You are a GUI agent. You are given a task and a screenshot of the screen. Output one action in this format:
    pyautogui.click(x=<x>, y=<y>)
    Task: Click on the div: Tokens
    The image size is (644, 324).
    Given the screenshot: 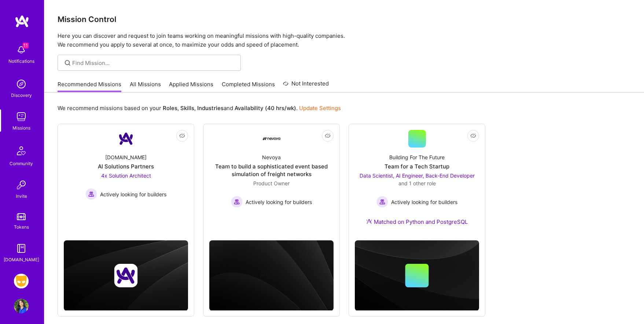 What is the action you would take?
    pyautogui.click(x=21, y=227)
    